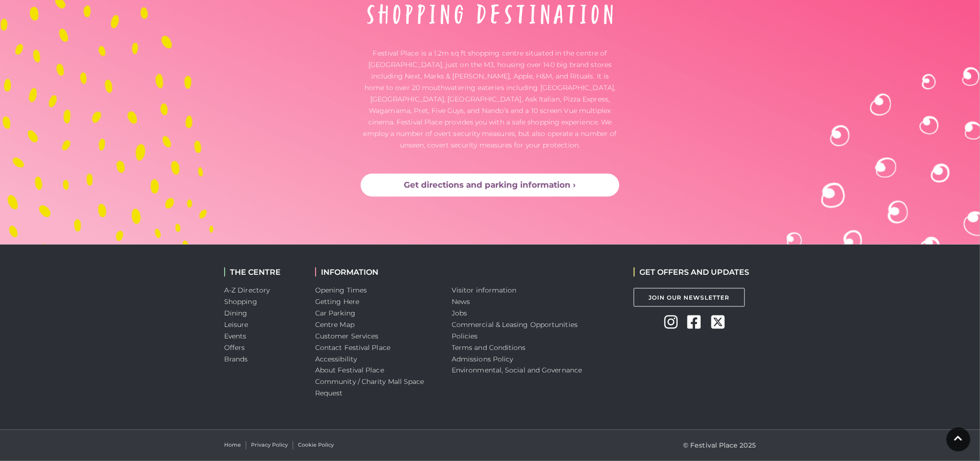 The image size is (980, 461). What do you see at coordinates (236, 325) in the screenshot?
I see `a: Leisure` at bounding box center [236, 325].